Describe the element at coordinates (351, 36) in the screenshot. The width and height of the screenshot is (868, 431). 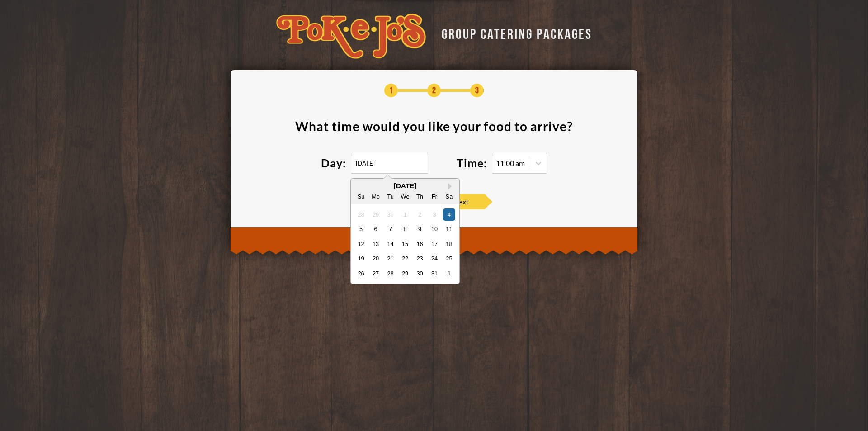
I see `img: logo-34603ddf.svg` at that location.